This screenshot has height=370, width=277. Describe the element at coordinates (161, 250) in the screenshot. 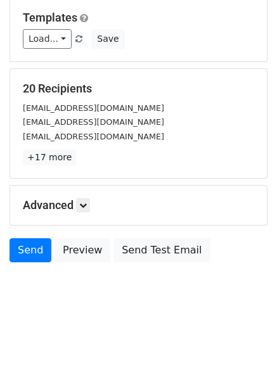

I see `a: Send Test Email` at that location.